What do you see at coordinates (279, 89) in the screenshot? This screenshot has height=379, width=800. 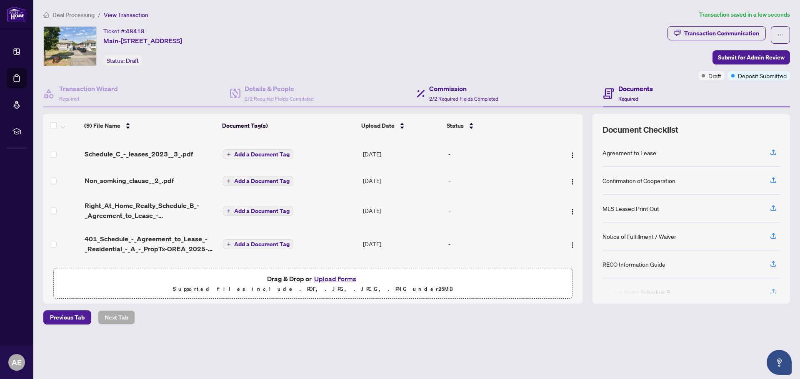 I see `h4: Details & People` at bounding box center [279, 89].